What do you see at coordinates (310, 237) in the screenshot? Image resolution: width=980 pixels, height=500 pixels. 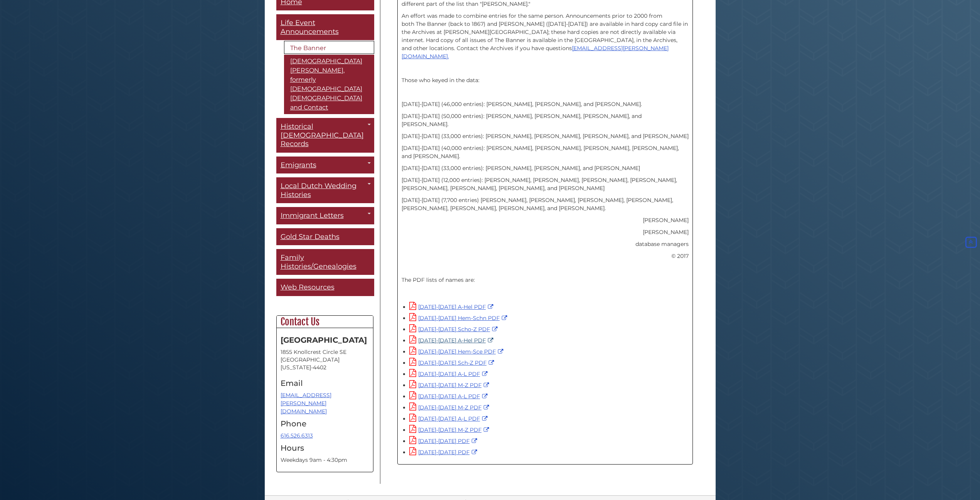 I see `span: Gold Star Deaths` at bounding box center [310, 237].